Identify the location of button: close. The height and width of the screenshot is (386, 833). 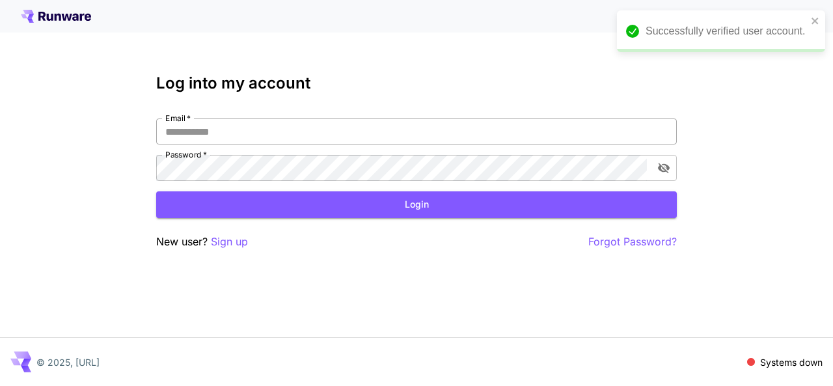
(815, 21).